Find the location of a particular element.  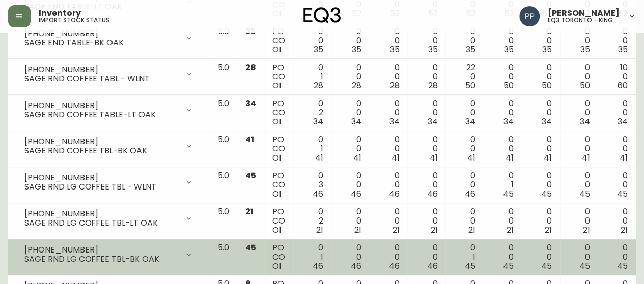

div: SAGE RND LG COFFEE TBL - WLNT is located at coordinates (102, 187).